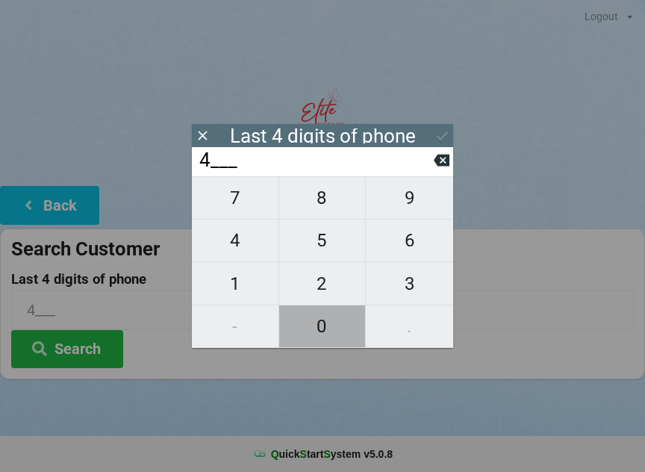 The image size is (645, 472). What do you see at coordinates (323, 283) in the screenshot?
I see `button: 2` at bounding box center [323, 283].